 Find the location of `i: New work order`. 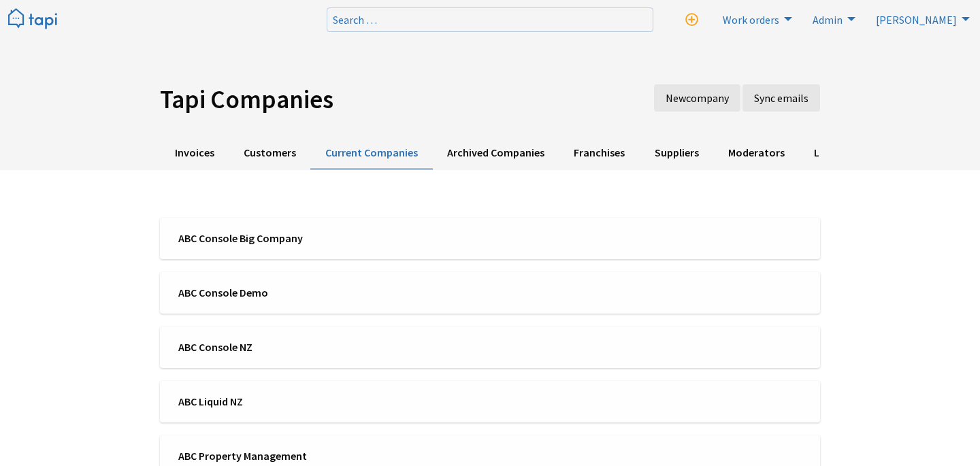

i: New work order is located at coordinates (691, 20).